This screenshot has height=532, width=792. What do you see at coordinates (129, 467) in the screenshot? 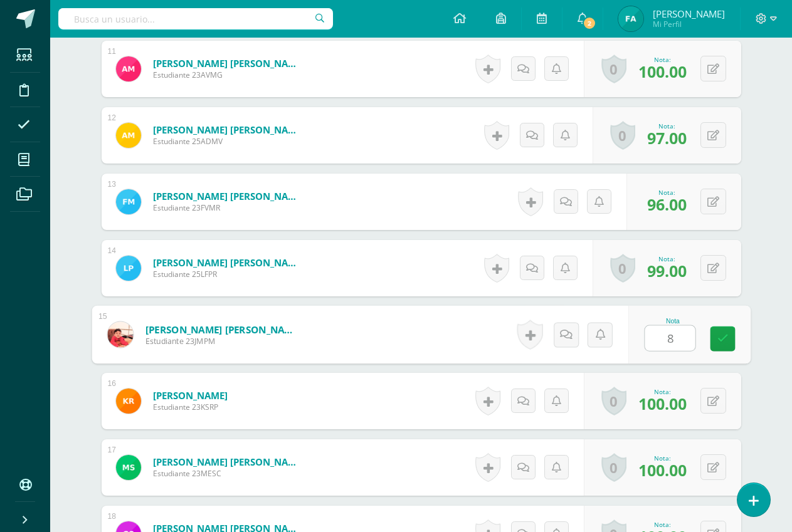
I see `img: fcc96ff3f4f47564a04294be64d19be6.png` at bounding box center [129, 467].